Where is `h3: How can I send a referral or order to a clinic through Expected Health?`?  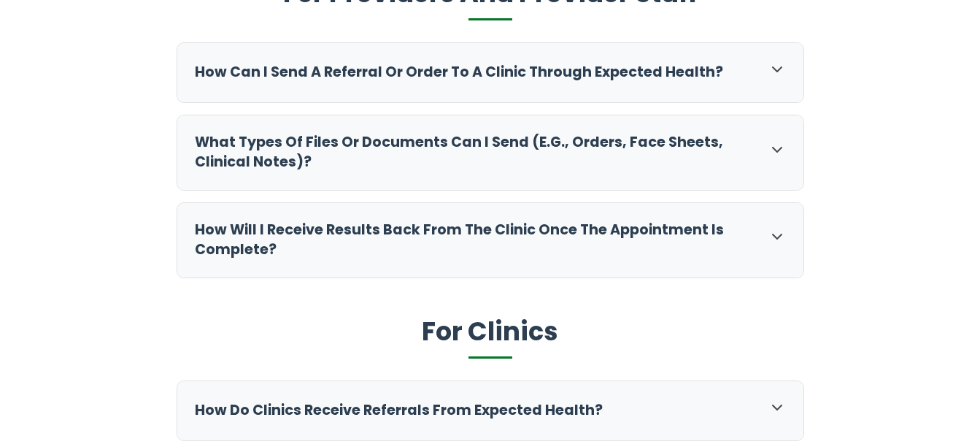
h3: How can I send a referral or order to a clinic through Expected Health? is located at coordinates (474, 72).